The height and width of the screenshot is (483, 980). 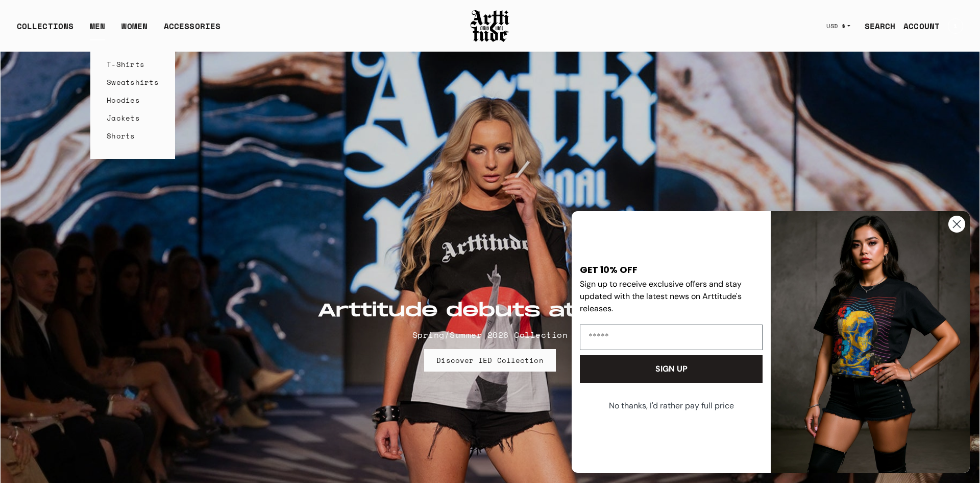 What do you see at coordinates (957, 224) in the screenshot?
I see `button: Close dialog` at bounding box center [957, 224].